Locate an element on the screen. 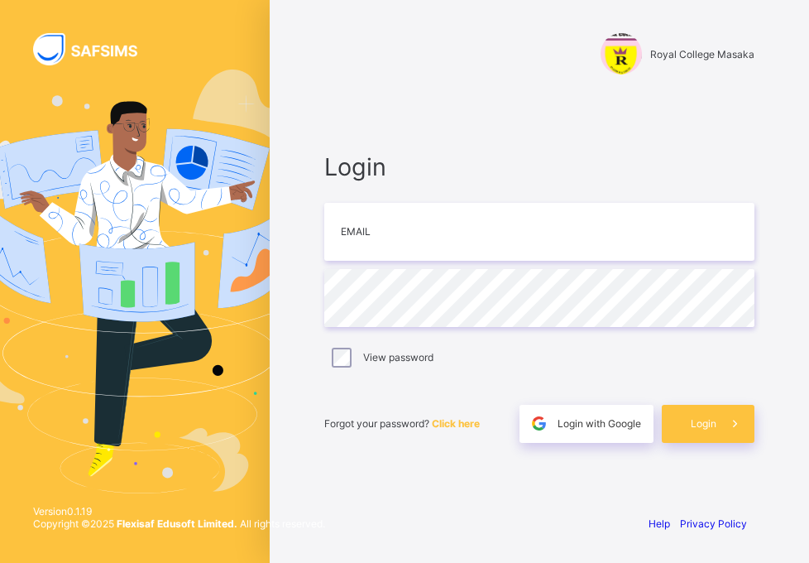  span: Login with Google is located at coordinates (599, 423).